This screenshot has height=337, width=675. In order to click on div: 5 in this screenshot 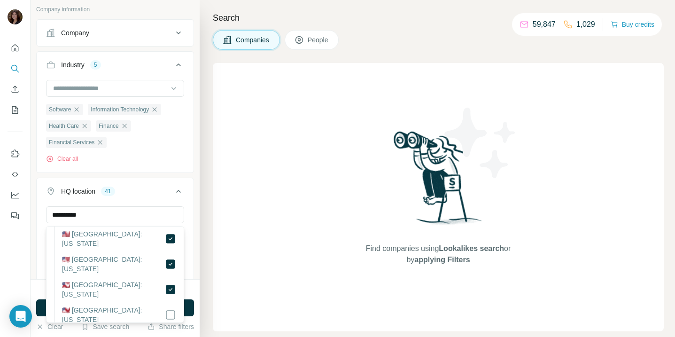, I will do `click(95, 65)`.